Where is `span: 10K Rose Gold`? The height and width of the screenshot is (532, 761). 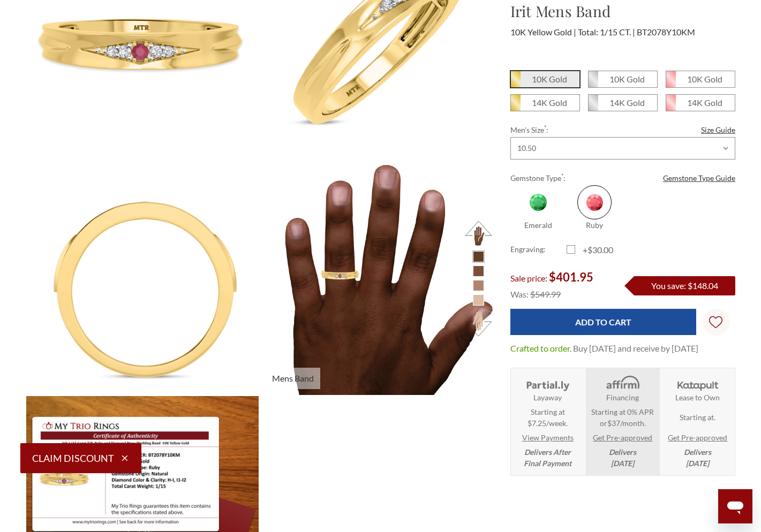
span: 10K Rose Gold is located at coordinates (701, 79).